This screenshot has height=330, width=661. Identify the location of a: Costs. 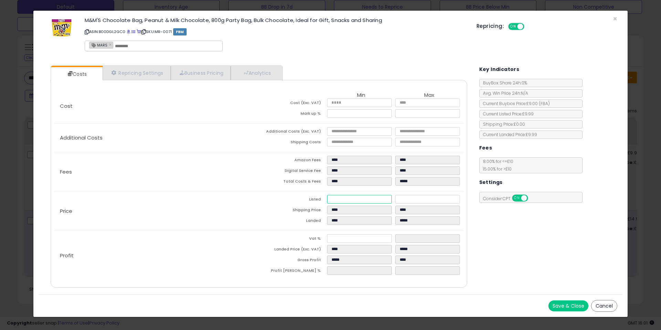
(76, 74).